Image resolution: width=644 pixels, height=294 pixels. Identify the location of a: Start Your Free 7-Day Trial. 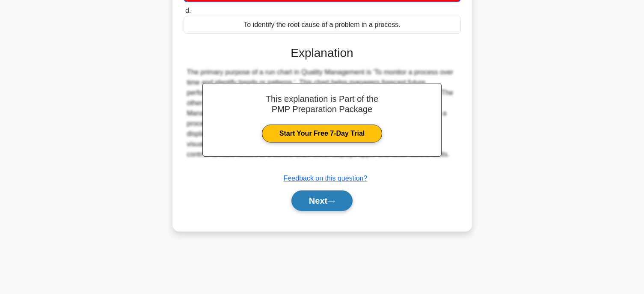
(322, 133).